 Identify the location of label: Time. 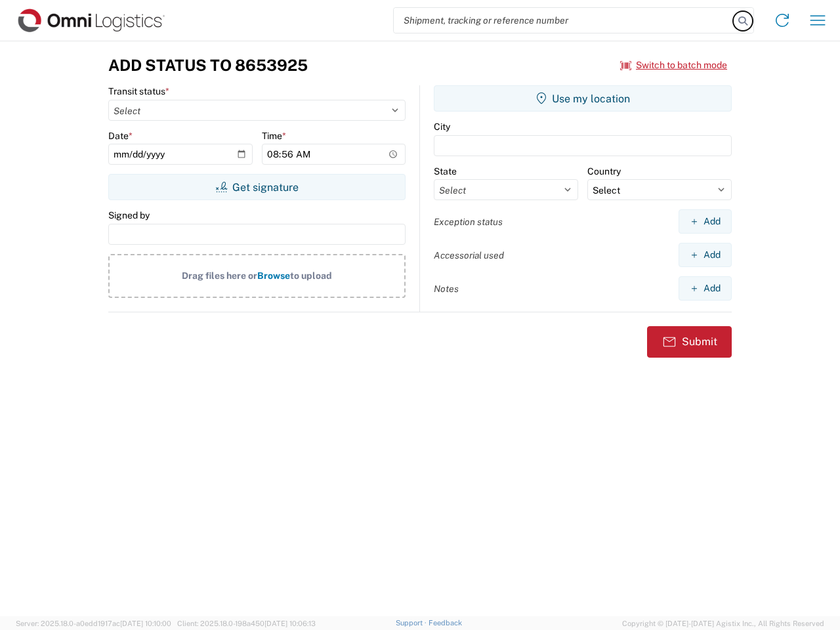
(274, 136).